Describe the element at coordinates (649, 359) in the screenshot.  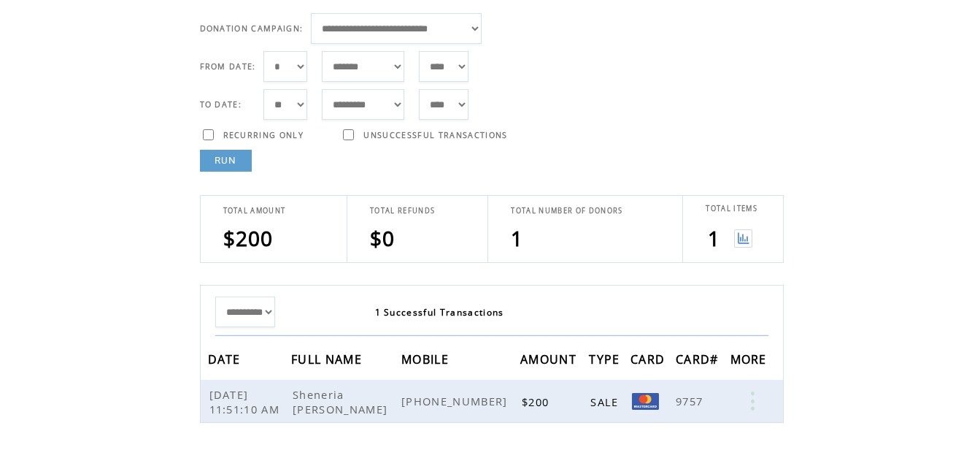
I see `a: CARD` at that location.